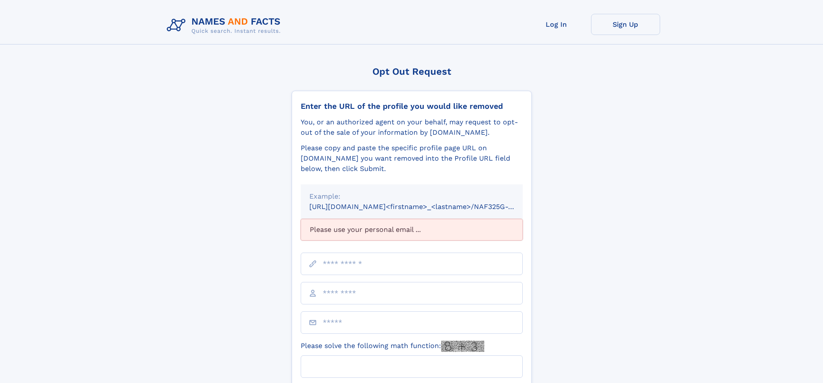 This screenshot has height=383, width=823. Describe the element at coordinates (412, 127) in the screenshot. I see `div: You, or an authorized agent on your behalf, may request to opt-out of the sale of your informatio...` at that location.